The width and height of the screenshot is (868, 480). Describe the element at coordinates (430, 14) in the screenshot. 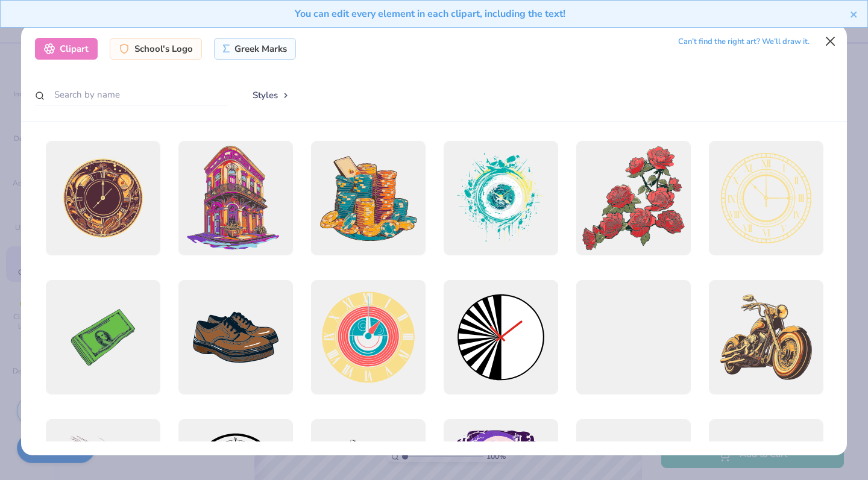

I see `div: You can edit every element in each clipart, including the text!` at that location.